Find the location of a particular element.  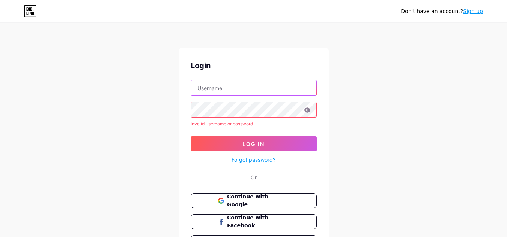

input: Username is located at coordinates (254, 88).